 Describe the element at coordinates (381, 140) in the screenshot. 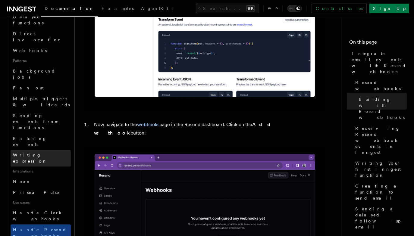

I see `span: Receiving Resend webhook events in Inngest` at that location.